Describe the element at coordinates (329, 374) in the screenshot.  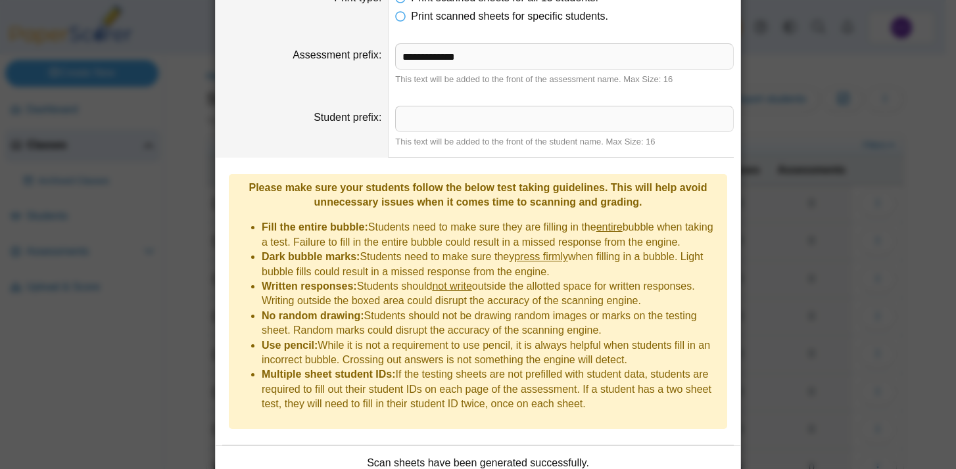
I see `b: Multiple sheet student IDs:` at that location.